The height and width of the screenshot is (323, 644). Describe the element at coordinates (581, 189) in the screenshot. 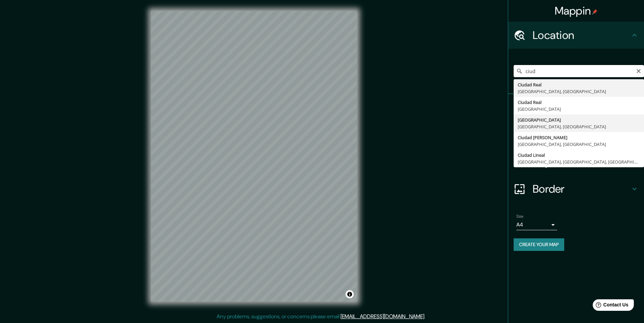

I see `h4: Border` at that location.